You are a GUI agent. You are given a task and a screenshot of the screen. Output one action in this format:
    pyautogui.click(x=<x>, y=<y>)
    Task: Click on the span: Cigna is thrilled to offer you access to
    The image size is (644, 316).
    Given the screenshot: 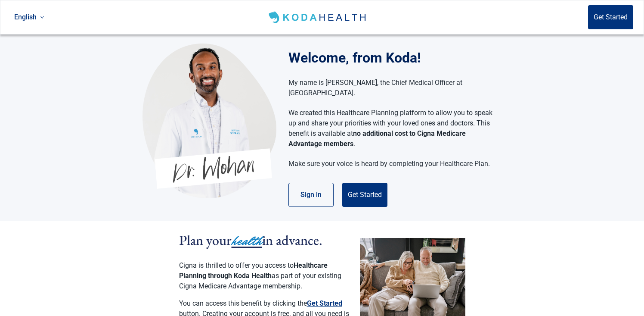 What is the action you would take?
    pyautogui.click(x=237, y=265)
    